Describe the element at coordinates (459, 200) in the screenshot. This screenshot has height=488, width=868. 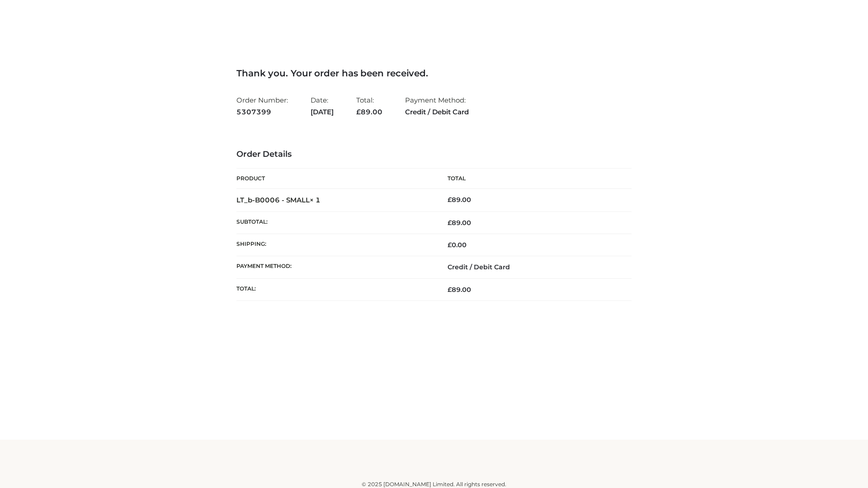
I see `bdi: 89.00` at that location.